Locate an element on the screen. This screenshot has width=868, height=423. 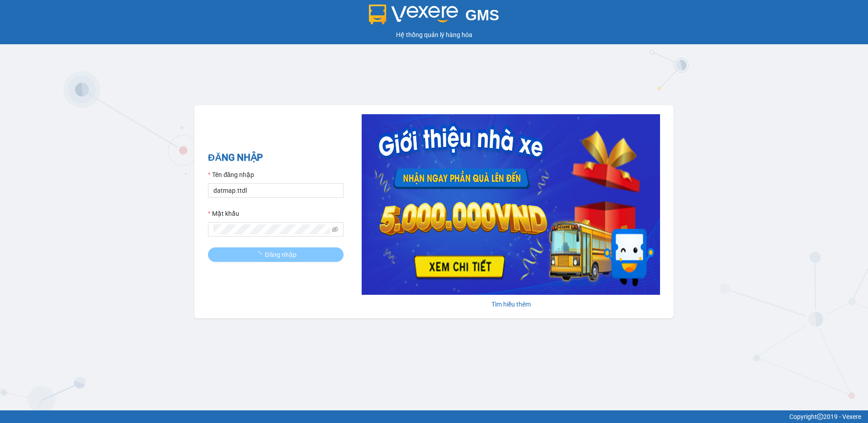
div: Copyright 2019 - Vexere is located at coordinates (434, 417).